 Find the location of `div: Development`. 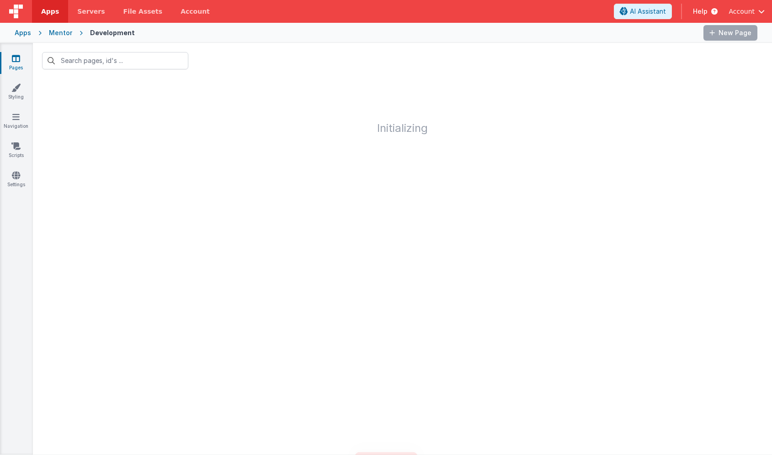

div: Development is located at coordinates (112, 33).